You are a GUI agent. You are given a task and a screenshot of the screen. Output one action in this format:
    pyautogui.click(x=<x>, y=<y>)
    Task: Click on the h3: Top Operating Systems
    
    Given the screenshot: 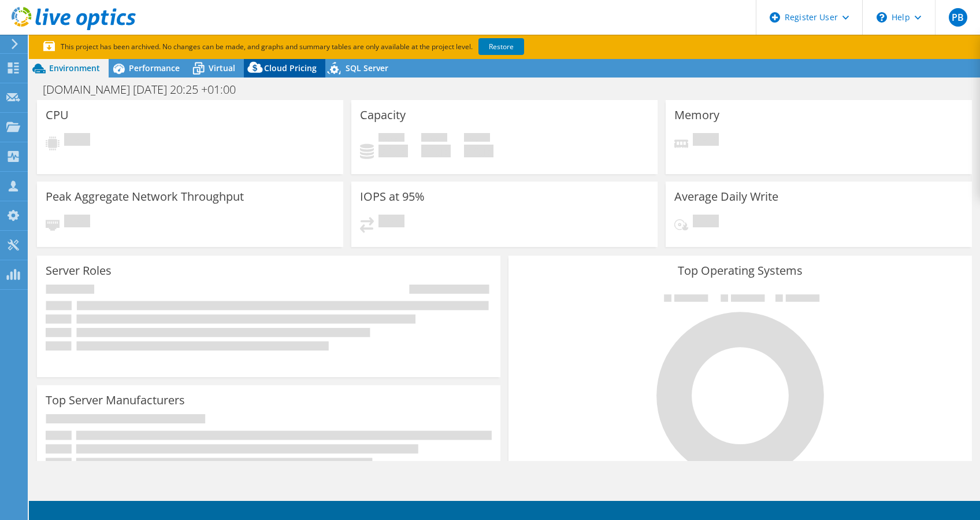 What is the action you would take?
    pyautogui.click(x=740, y=270)
    